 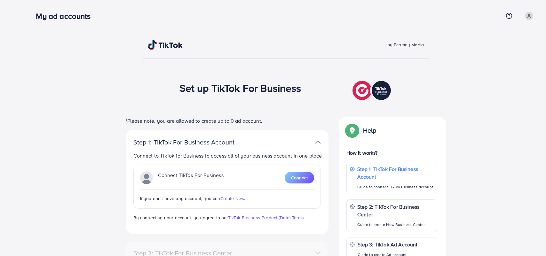 What do you see at coordinates (406, 45) in the screenshot?
I see `span: by Ecomdy Media` at bounding box center [406, 45].